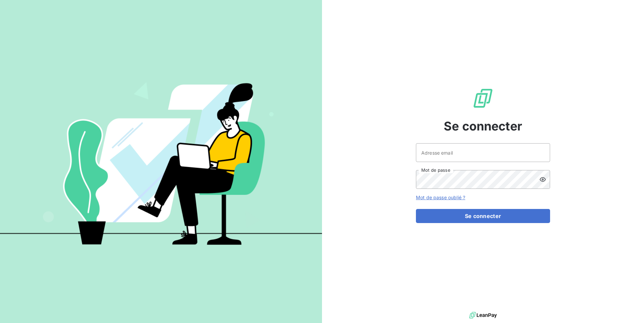  I want to click on span: Se connecter, so click(483, 126).